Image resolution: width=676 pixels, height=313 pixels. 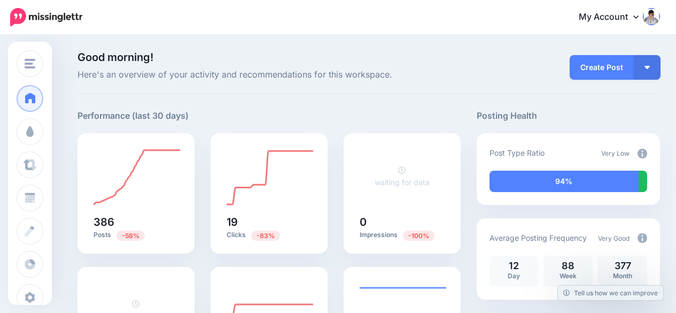 What do you see at coordinates (614, 238) in the screenshot?
I see `span: Very Good` at bounding box center [614, 238].